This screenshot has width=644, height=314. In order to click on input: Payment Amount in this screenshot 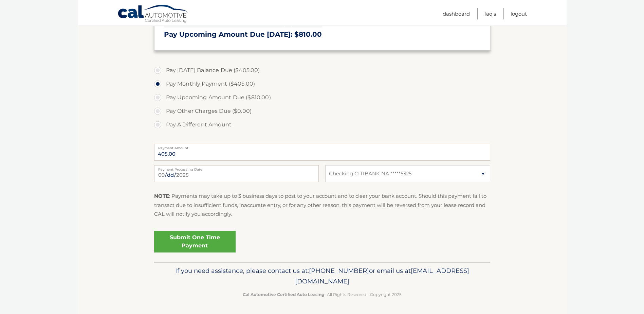, I will do `click(322, 152)`.